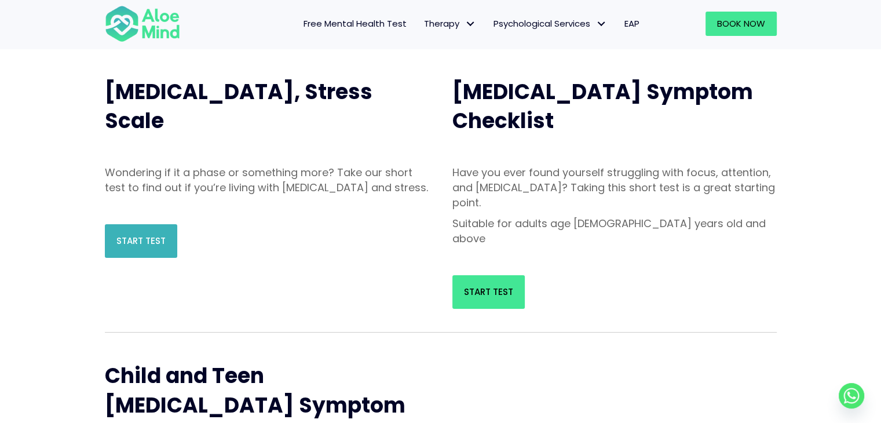  Describe the element at coordinates (551, 23) in the screenshot. I see `span: Psychological Services` at that location.